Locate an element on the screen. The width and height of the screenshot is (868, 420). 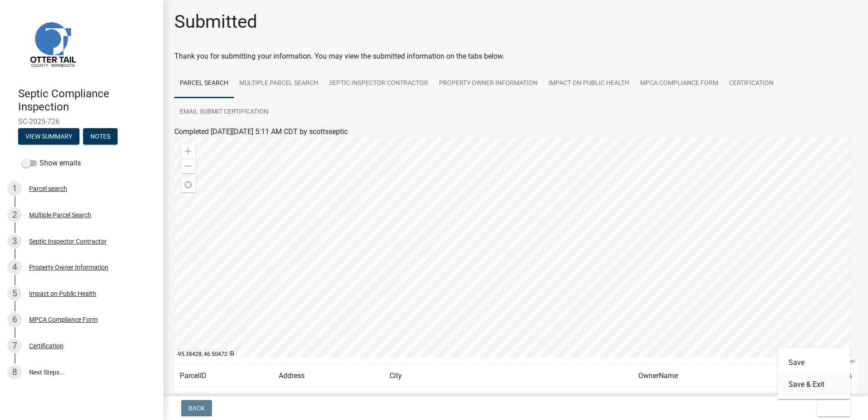
div: 8 is located at coordinates (15, 372).